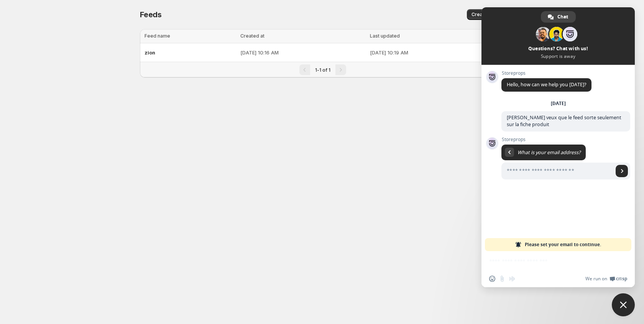  What do you see at coordinates (623, 304) in the screenshot?
I see `a: Close chat` at bounding box center [623, 304].